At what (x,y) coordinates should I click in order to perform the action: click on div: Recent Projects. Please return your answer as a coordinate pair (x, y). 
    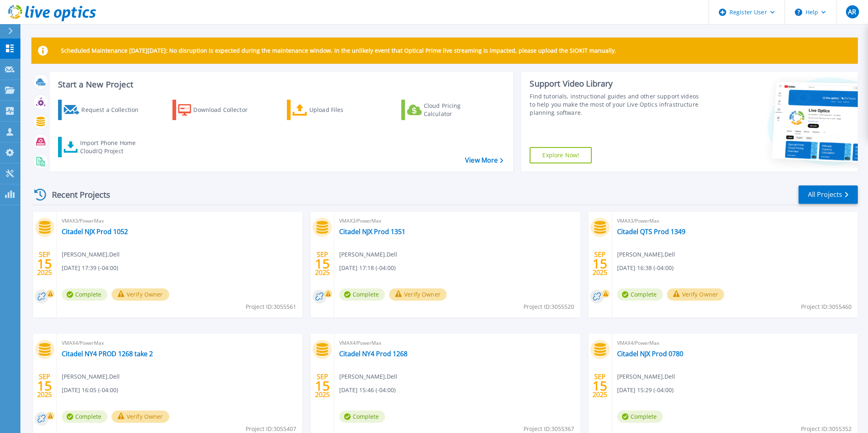
    Looking at the image, I should click on (76, 195).